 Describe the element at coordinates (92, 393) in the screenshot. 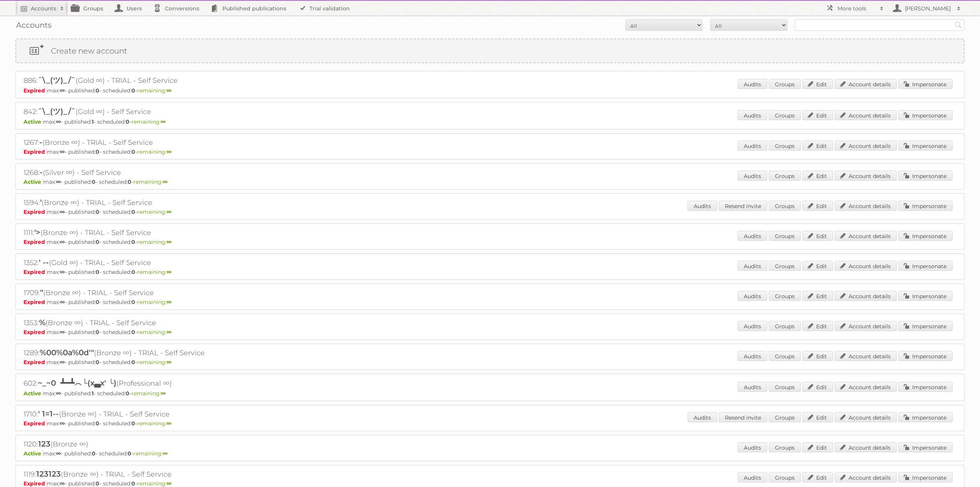

I see `strong: 1` at that location.